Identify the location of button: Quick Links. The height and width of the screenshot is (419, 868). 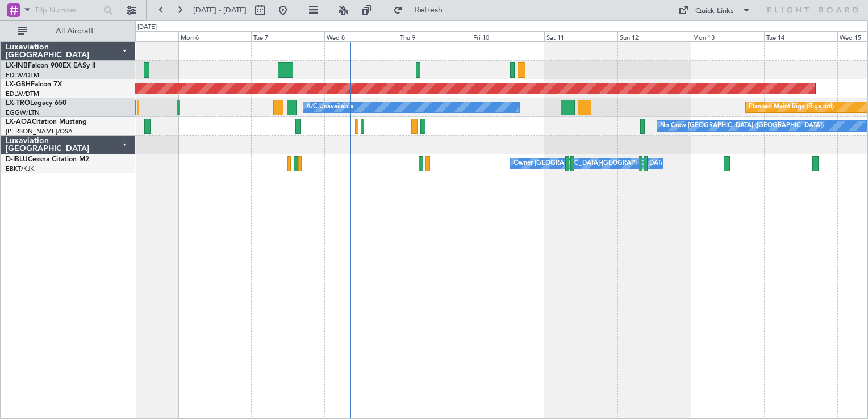
(714, 10).